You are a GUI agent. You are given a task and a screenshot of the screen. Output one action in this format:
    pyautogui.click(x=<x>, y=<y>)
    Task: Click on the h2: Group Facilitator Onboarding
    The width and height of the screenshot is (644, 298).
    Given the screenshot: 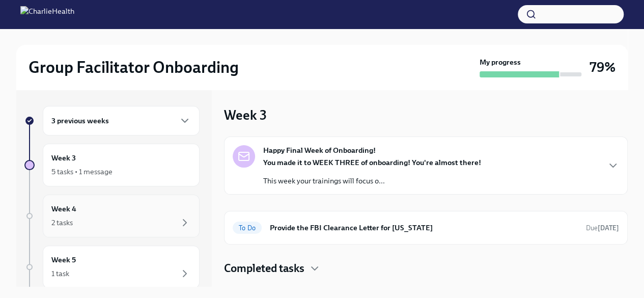 What is the action you would take?
    pyautogui.click(x=133, y=67)
    